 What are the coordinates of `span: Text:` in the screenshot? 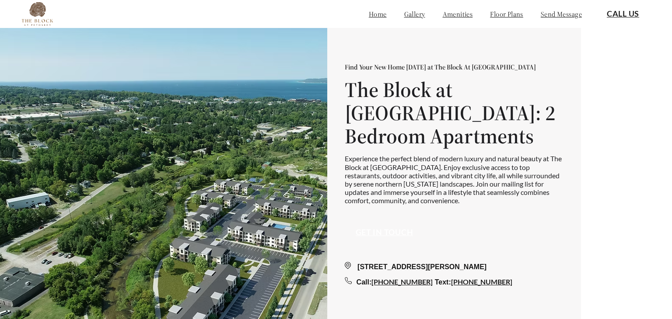 It's located at (443, 282).